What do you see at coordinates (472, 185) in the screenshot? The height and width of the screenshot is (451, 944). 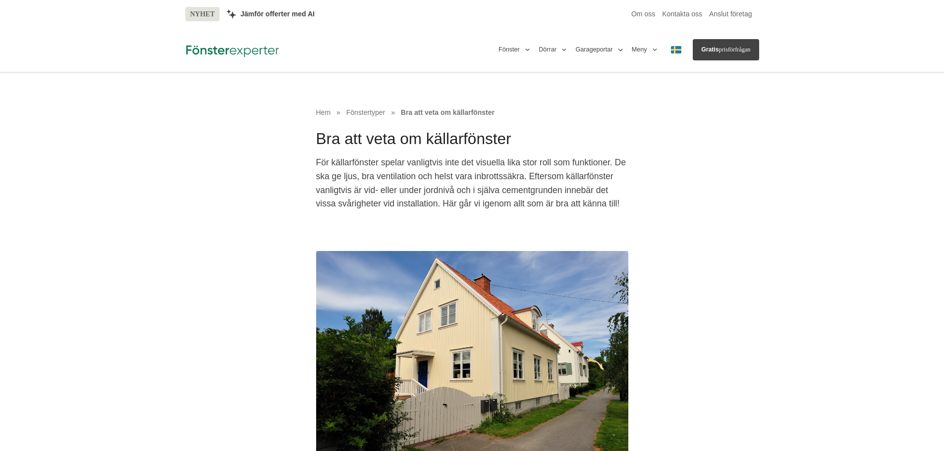 I see `p: För källarfönster spelar vanligtvis inte det visuella lika stor roll som funktioner. De ska ge lj...` at bounding box center [472, 185].